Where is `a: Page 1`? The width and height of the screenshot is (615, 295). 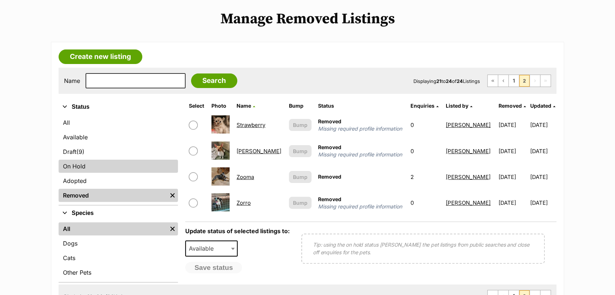 a: Page 1 is located at coordinates (514, 81).